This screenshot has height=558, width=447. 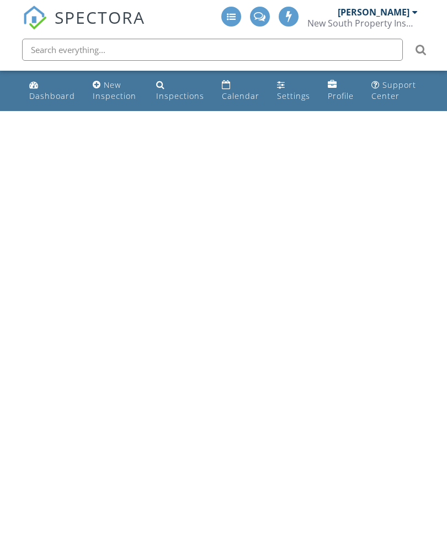 I want to click on span: SPECTORA, so click(x=100, y=17).